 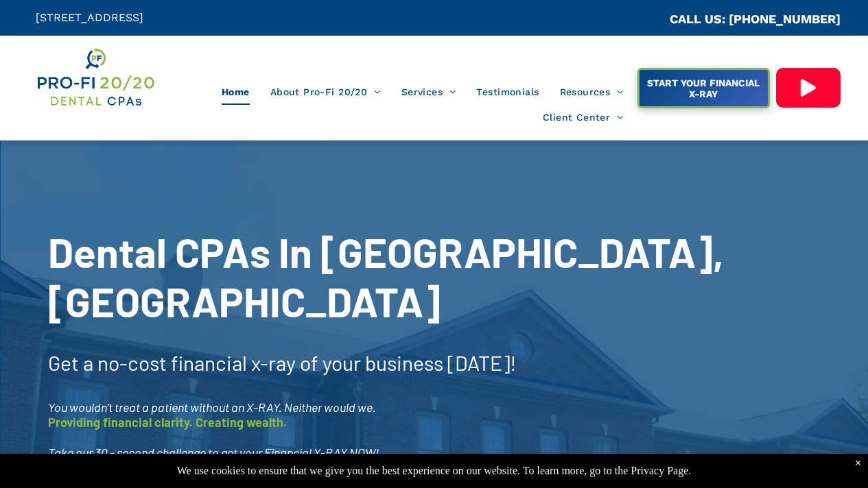 What do you see at coordinates (325, 92) in the screenshot?
I see `a: About Pro-Fi 20/20` at bounding box center [325, 92].